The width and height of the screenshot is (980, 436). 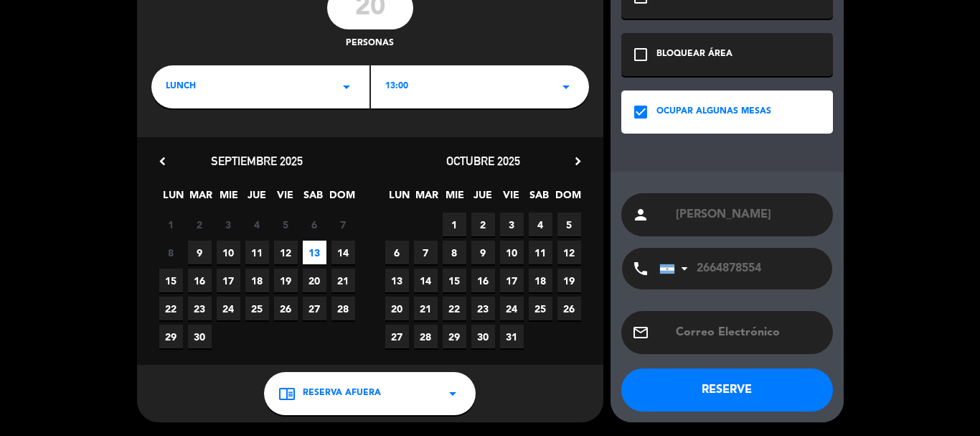 What do you see at coordinates (748, 215) in the screenshot?
I see `input: Nombre` at bounding box center [748, 215].